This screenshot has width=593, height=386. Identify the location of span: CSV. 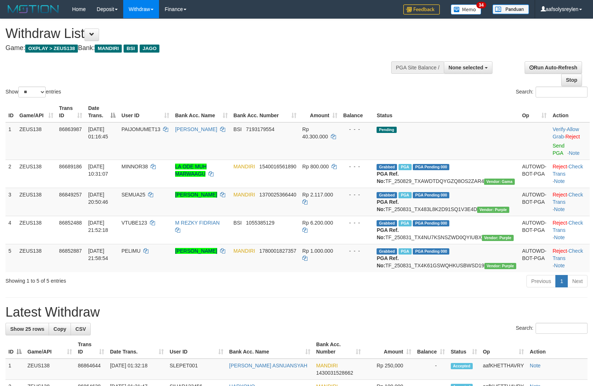
(80, 329).